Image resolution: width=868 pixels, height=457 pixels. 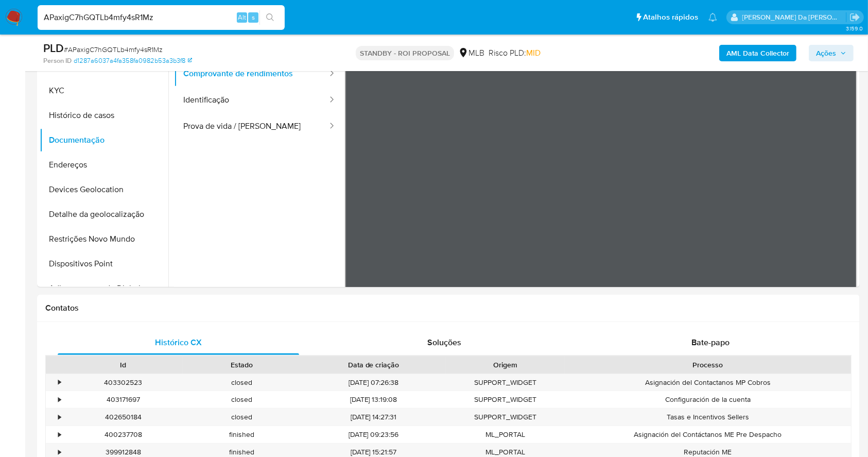 I want to click on div: Asignación del Contáctanos ME Pre Despacho, so click(x=708, y=435).